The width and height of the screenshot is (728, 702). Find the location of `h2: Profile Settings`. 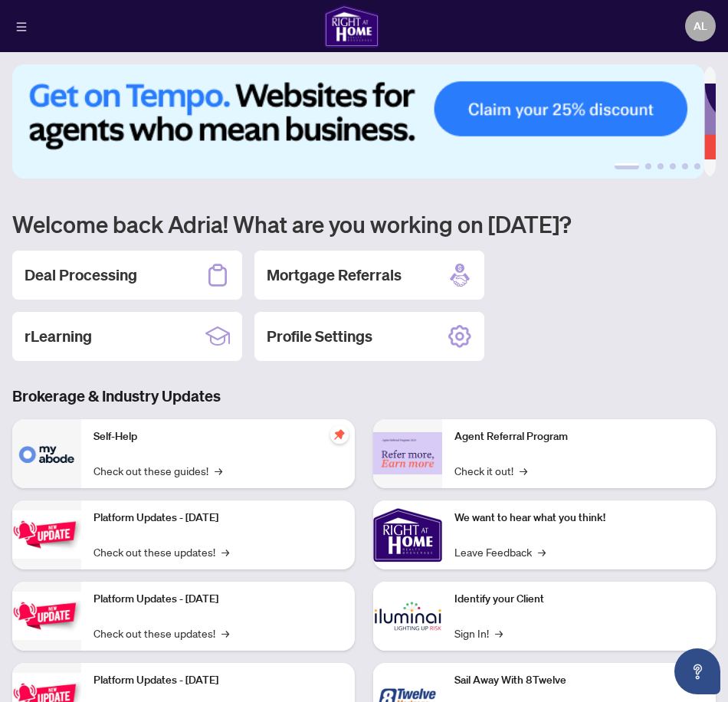

h2: Profile Settings is located at coordinates (319, 336).